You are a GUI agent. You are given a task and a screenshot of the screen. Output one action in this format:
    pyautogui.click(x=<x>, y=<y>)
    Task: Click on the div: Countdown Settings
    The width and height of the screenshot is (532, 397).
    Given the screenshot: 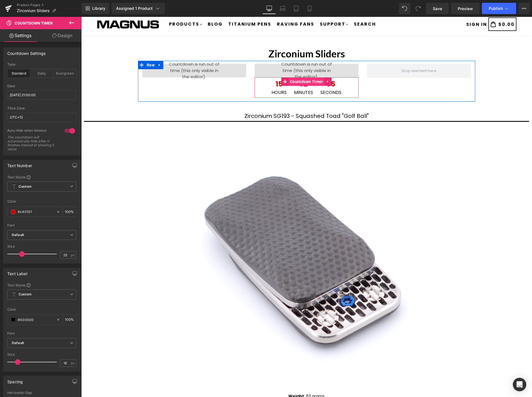 What is the action you would take?
    pyautogui.click(x=26, y=52)
    